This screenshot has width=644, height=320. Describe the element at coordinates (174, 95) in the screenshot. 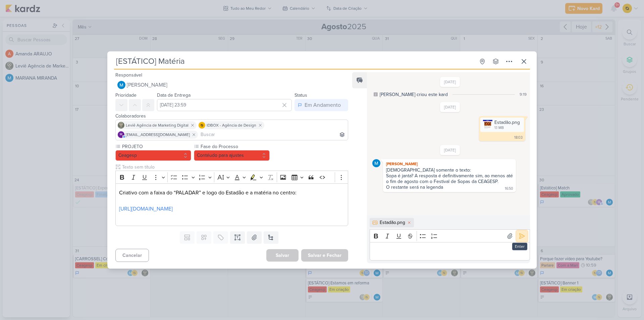

I see `label: Data de Entrega` at that location.